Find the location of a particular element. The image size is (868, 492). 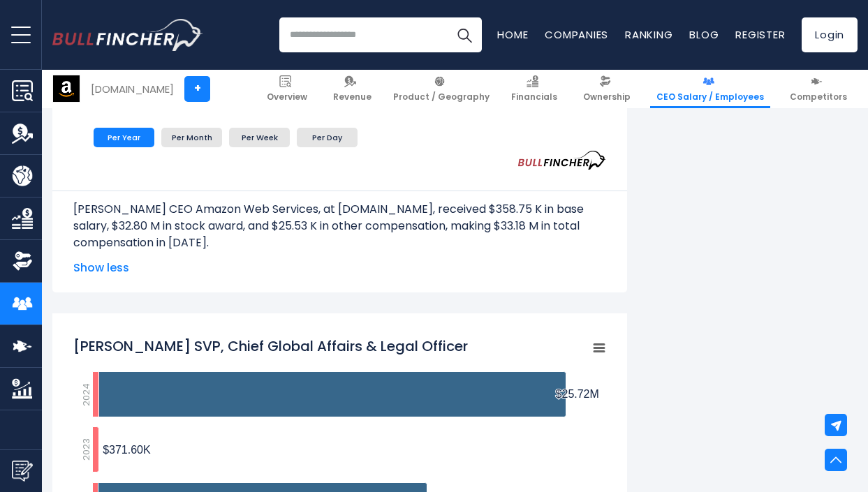

a: Revenue is located at coordinates (351, 89).